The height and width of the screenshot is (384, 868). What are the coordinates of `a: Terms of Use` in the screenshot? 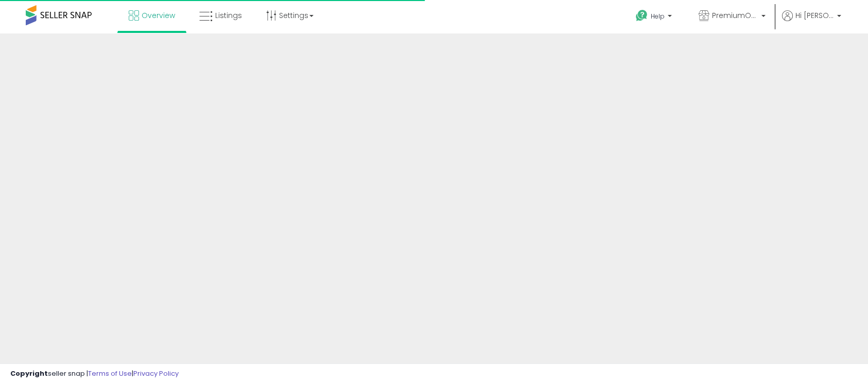 It's located at (110, 373).